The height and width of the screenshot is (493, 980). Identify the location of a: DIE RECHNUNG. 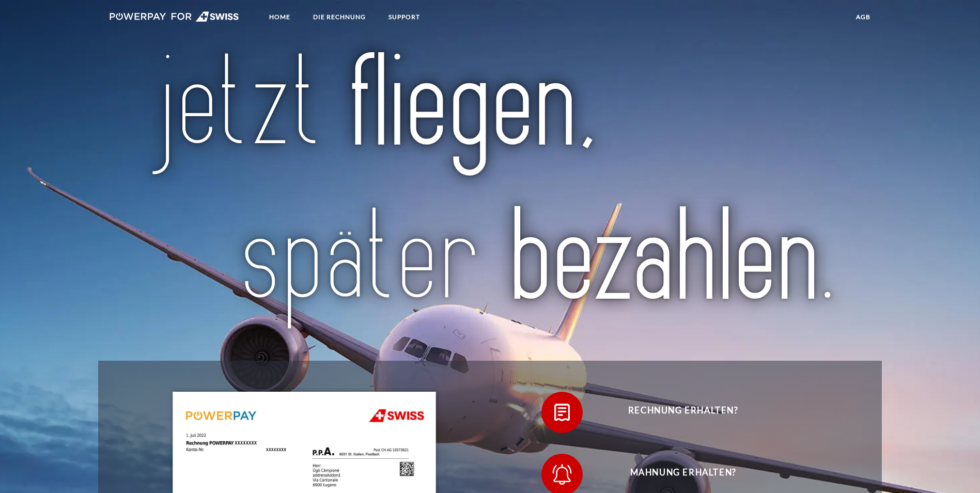
(339, 17).